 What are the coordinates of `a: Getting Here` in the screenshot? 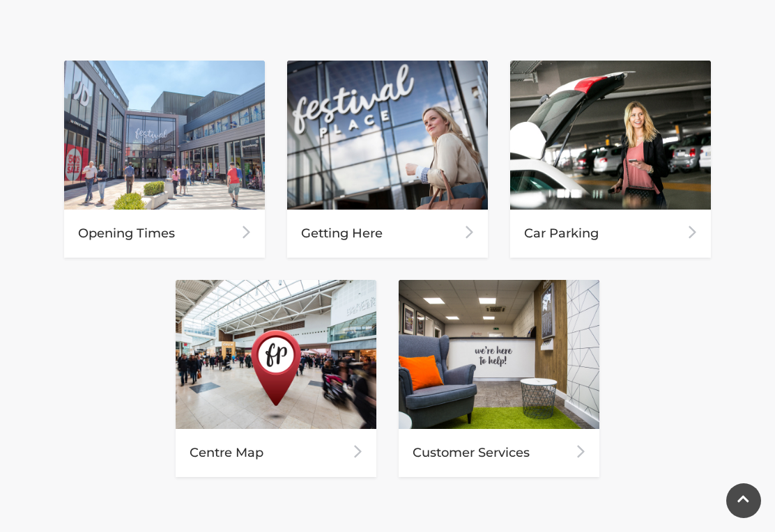 It's located at (388, 158).